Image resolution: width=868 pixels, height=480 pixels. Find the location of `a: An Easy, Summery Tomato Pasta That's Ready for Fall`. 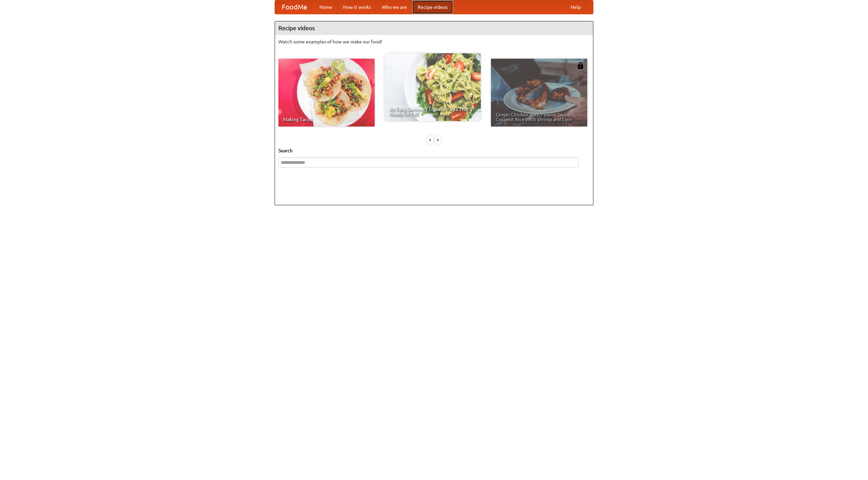

a: An Easy, Summery Tomato Pasta That's Ready for Fall is located at coordinates (433, 87).